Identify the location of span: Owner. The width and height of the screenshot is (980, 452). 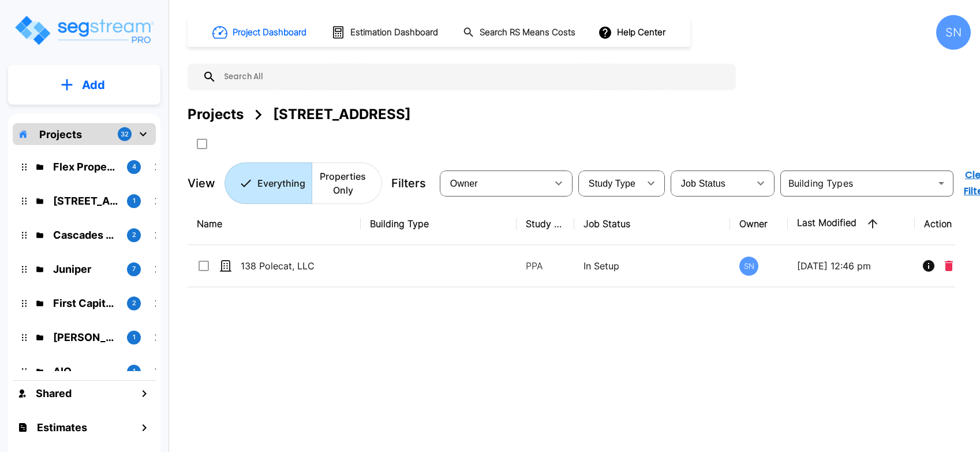
(464, 183).